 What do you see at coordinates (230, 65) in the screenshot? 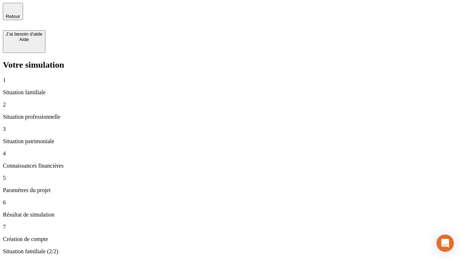
I see `h2: Votre simulation` at bounding box center [230, 65].